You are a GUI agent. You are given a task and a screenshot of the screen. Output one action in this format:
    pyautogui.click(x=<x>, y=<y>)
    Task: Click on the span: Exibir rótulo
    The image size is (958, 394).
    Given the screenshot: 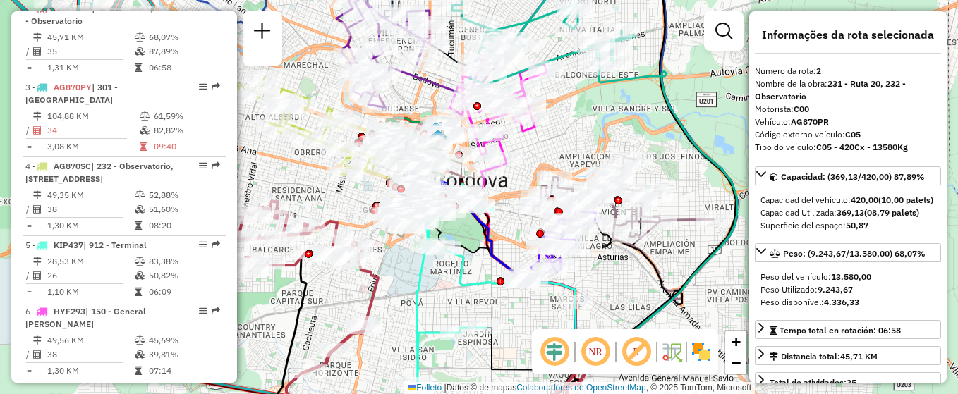 What is the action you would take?
    pyautogui.click(x=636, y=352)
    